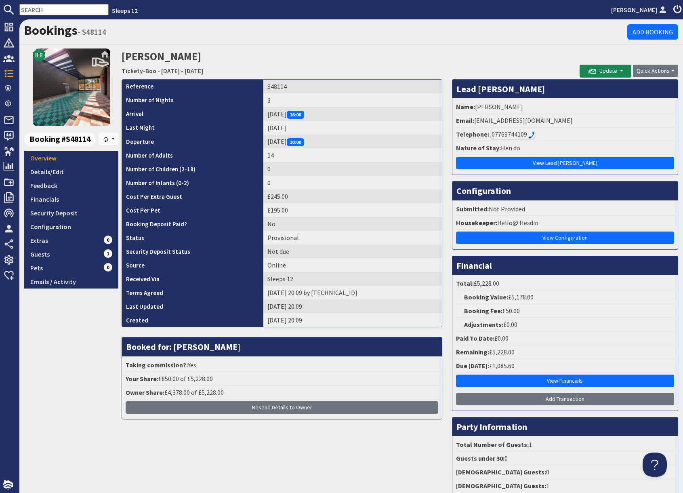 This screenshot has height=493, width=683. Describe the element at coordinates (565, 426) in the screenshot. I see `h3: Party Information` at that location.